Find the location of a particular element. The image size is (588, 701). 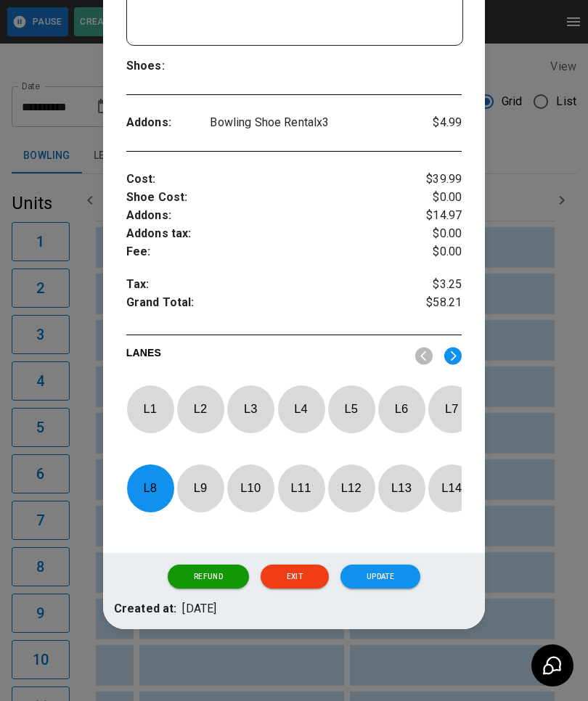

p: $58.21 is located at coordinates (433, 305).